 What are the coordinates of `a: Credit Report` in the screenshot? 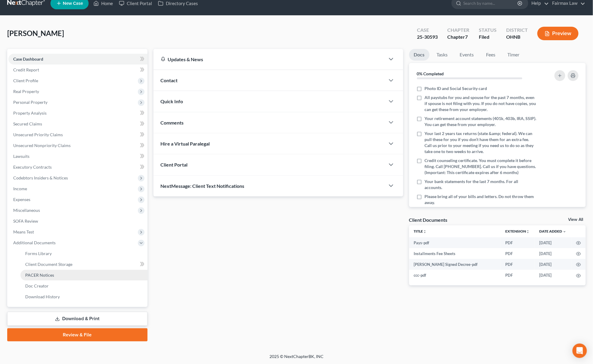 It's located at (78, 70).